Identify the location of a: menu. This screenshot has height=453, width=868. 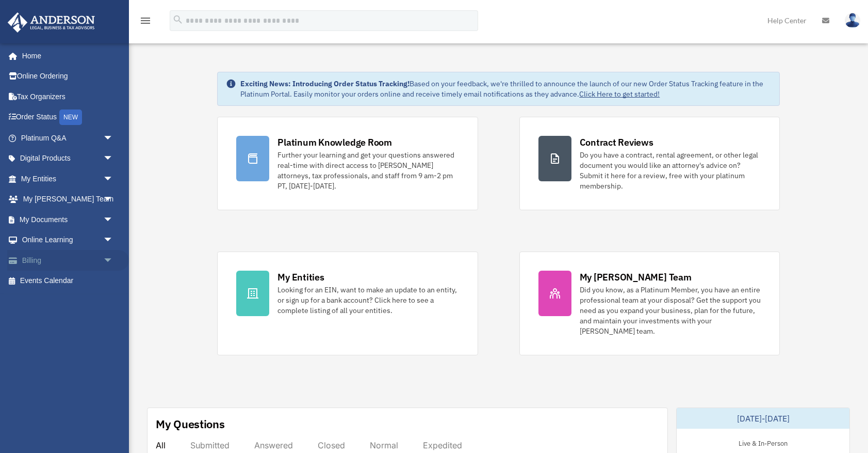
(145, 22).